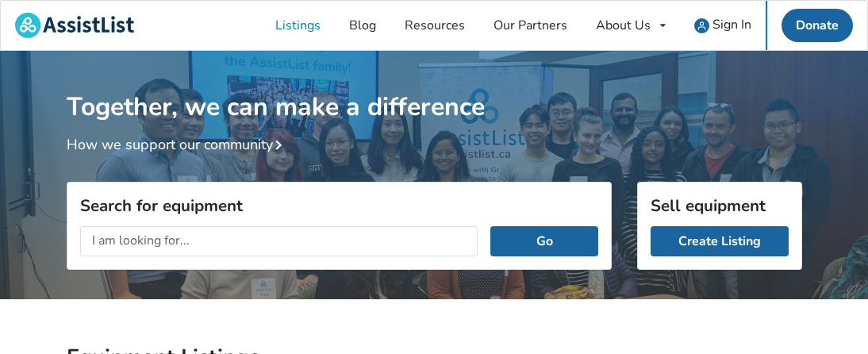 The image size is (868, 354). What do you see at coordinates (279, 241) in the screenshot?
I see `input: I am looking for...` at bounding box center [279, 241].